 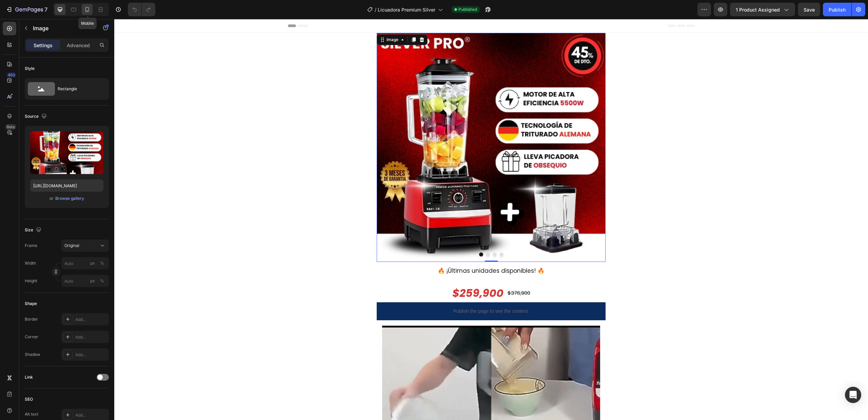 What do you see at coordinates (33, 230) in the screenshot?
I see `div: Size` at bounding box center [33, 230].